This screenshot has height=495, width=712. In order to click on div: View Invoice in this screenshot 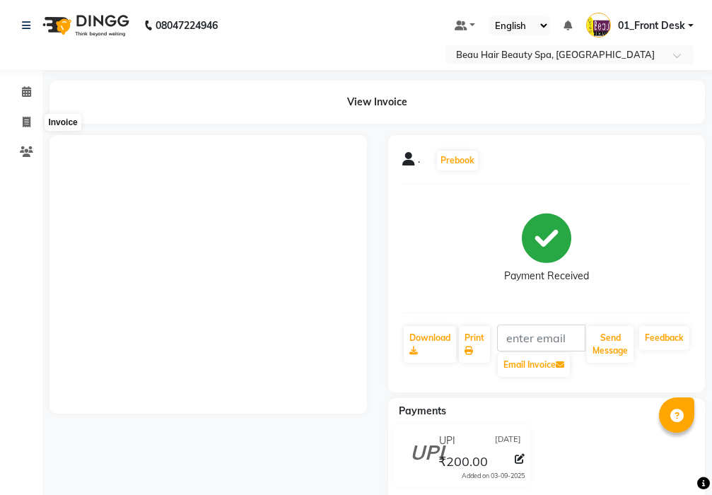, I will do `click(377, 102)`.